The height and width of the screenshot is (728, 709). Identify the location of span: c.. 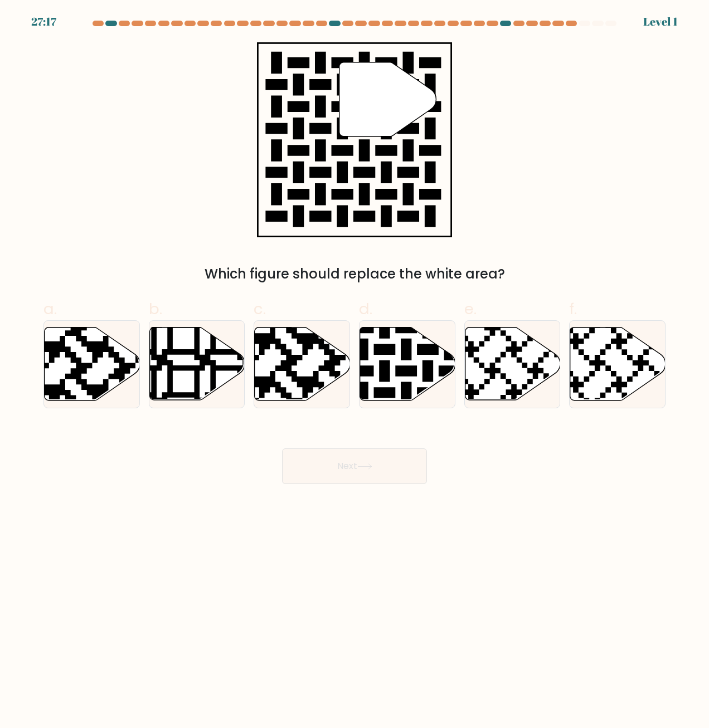
(260, 308).